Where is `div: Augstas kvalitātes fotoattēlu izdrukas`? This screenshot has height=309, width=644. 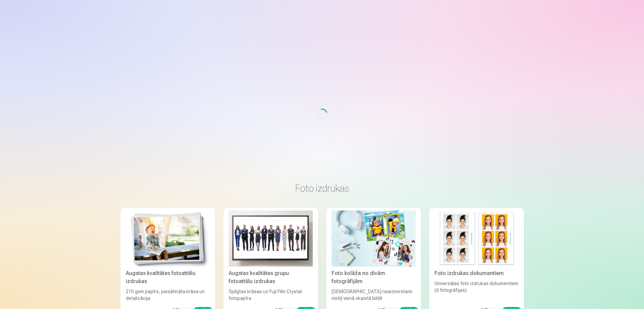 div: Augstas kvalitātes fotoattēlu izdrukas is located at coordinates (168, 277).